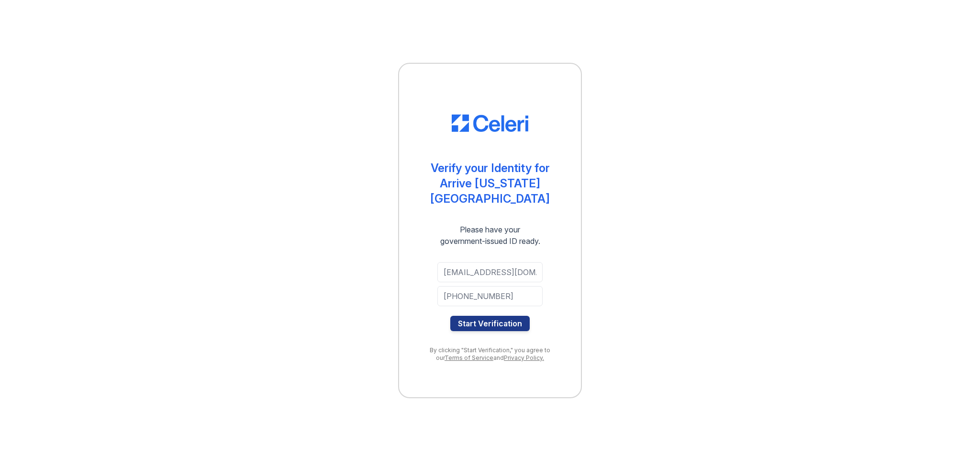 The image size is (980, 461). Describe the element at coordinates (490, 235) in the screenshot. I see `div: Please have your government-issued ID ready.` at that location.